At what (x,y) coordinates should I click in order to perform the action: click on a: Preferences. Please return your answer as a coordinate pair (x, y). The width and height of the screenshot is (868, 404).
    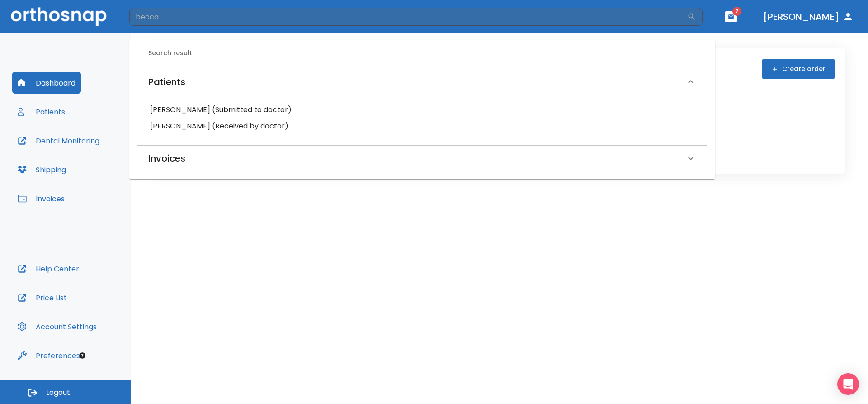
    Looking at the image, I should click on (49, 356).